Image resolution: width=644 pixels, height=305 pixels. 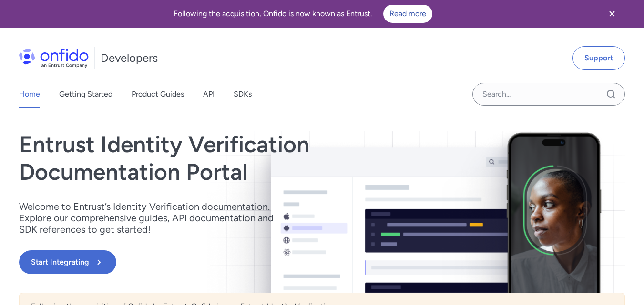 I want to click on a: Home, so click(x=29, y=94).